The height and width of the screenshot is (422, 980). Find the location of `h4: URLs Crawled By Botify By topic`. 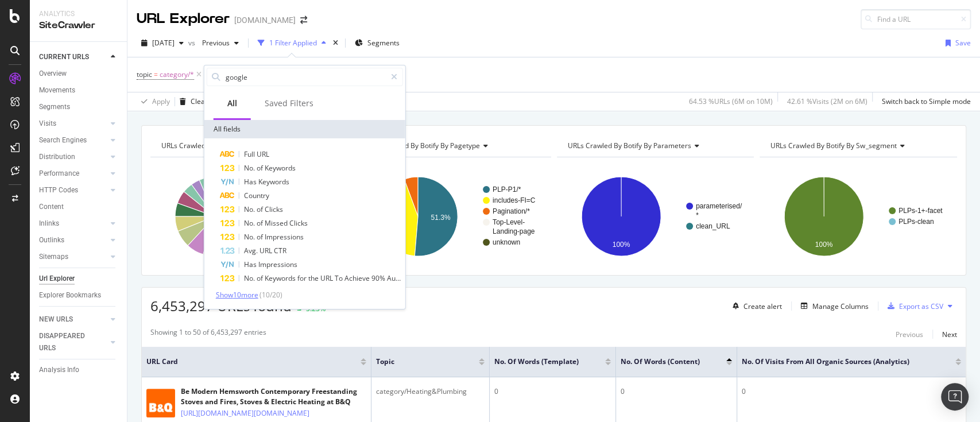

h4: URLs Crawled By Botify By topic is located at coordinates (248, 146).